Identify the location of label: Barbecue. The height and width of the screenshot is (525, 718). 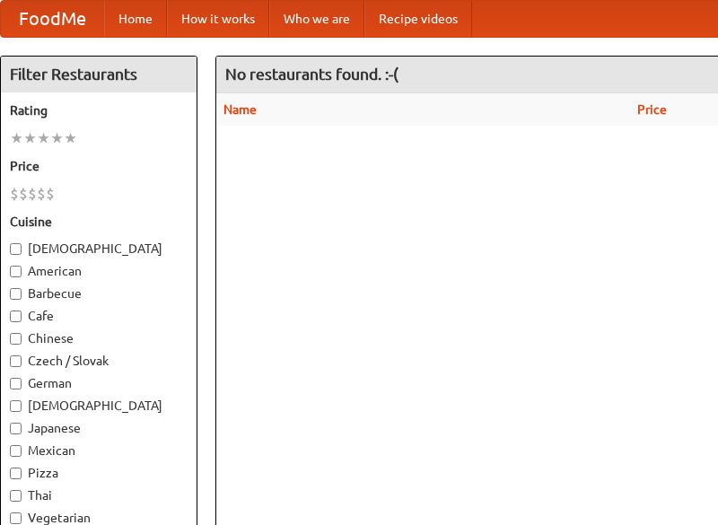
(99, 294).